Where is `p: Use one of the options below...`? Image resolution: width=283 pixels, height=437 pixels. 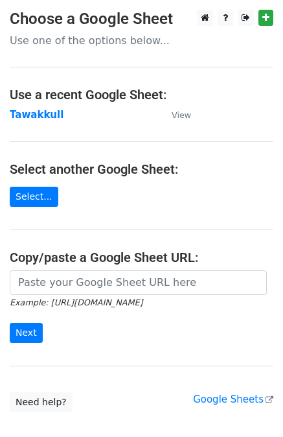
p: Use one of the options below... is located at coordinates (141, 40).